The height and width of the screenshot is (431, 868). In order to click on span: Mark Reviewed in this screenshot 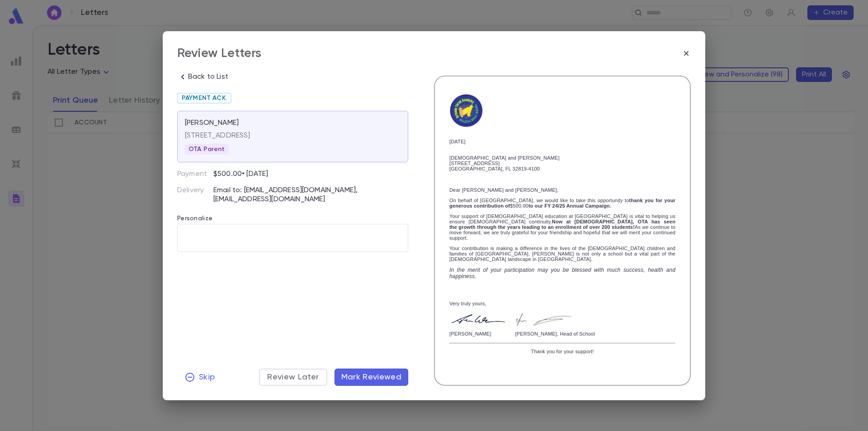, I will do `click(371, 377)`.